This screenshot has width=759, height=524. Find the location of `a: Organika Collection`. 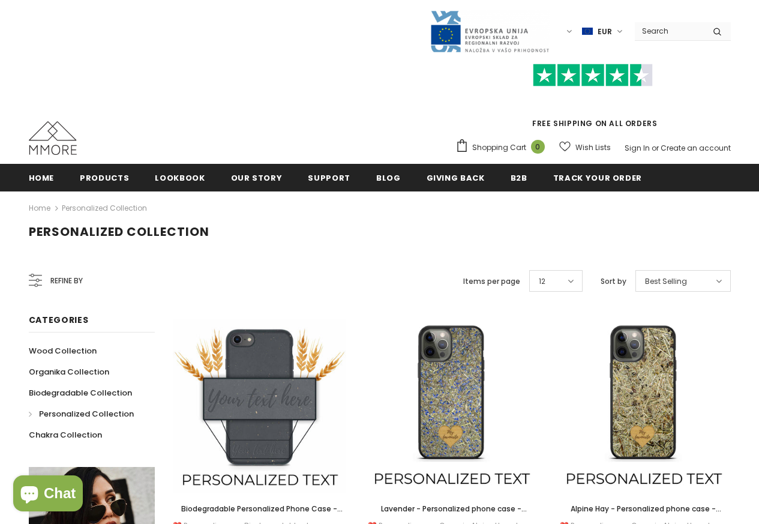

a: Organika Collection is located at coordinates (69, 371).